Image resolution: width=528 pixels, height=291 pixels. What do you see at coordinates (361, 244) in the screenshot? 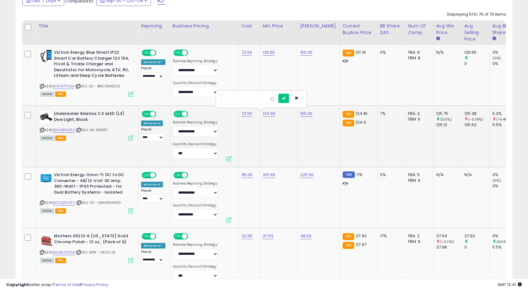
I see `span: 37.97` at bounding box center [361, 244].